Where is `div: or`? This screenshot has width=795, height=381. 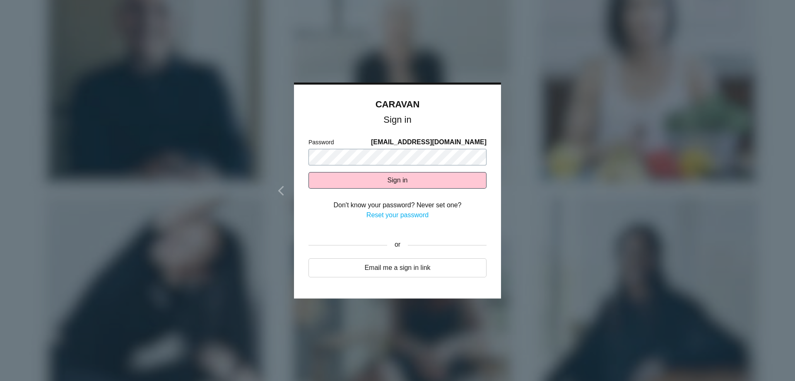 div: or is located at coordinates (398, 245).